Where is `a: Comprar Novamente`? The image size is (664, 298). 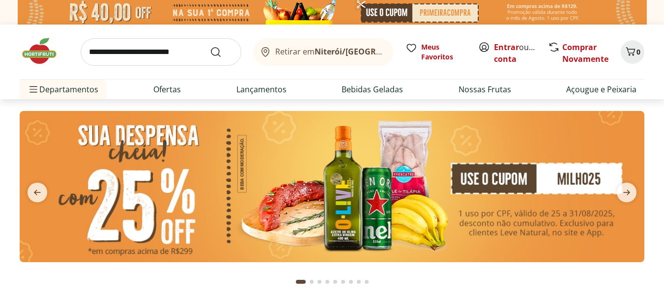
a: Comprar Novamente is located at coordinates (585, 53).